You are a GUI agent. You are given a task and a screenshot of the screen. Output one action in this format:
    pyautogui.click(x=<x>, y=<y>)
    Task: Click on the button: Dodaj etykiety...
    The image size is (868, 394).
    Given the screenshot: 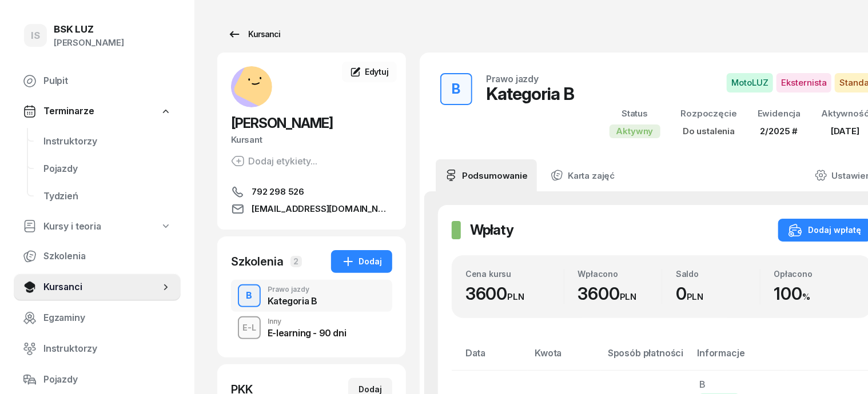 What is the action you would take?
    pyautogui.click(x=274, y=161)
    